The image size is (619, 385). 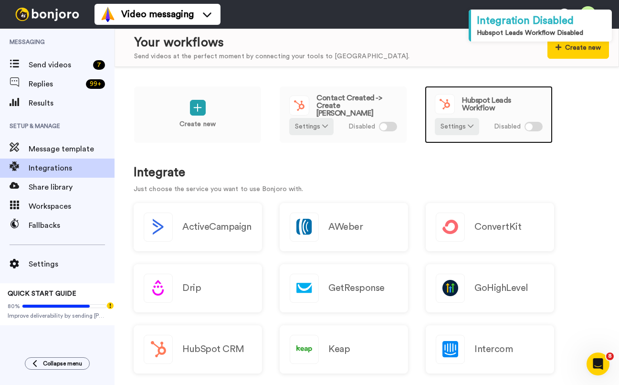 What do you see at coordinates (63, 363) in the screenshot?
I see `span: Collapse menu` at bounding box center [63, 363].